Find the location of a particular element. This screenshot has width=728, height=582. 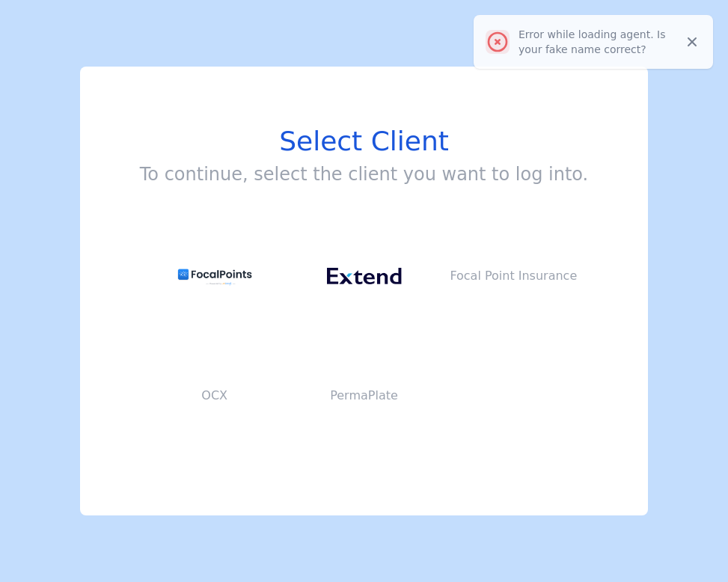

p: OCX is located at coordinates (215, 395).